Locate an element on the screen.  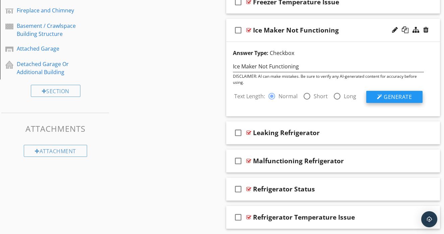
strong: Answer Type: is located at coordinates (251, 53).